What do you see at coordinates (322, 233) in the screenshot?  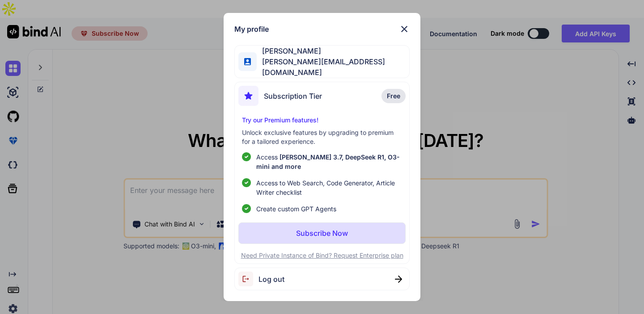 I see `button: Subscribe Now` at bounding box center [322, 233].